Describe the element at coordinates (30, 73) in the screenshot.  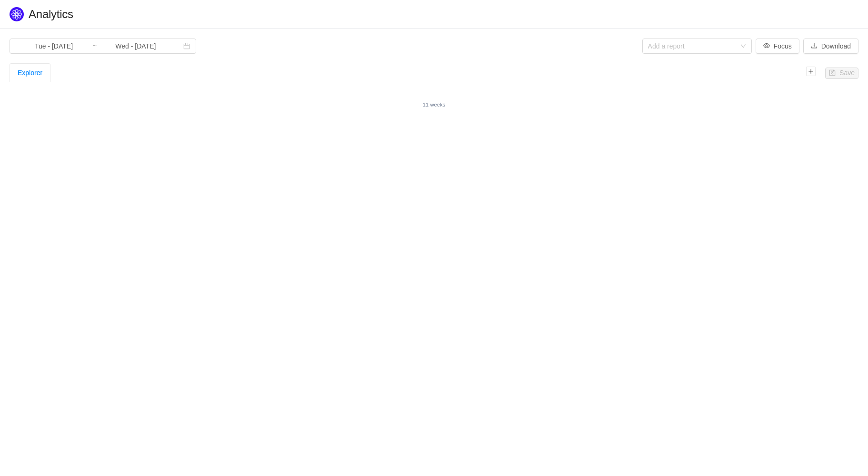
I see `div: Explorer` at that location.